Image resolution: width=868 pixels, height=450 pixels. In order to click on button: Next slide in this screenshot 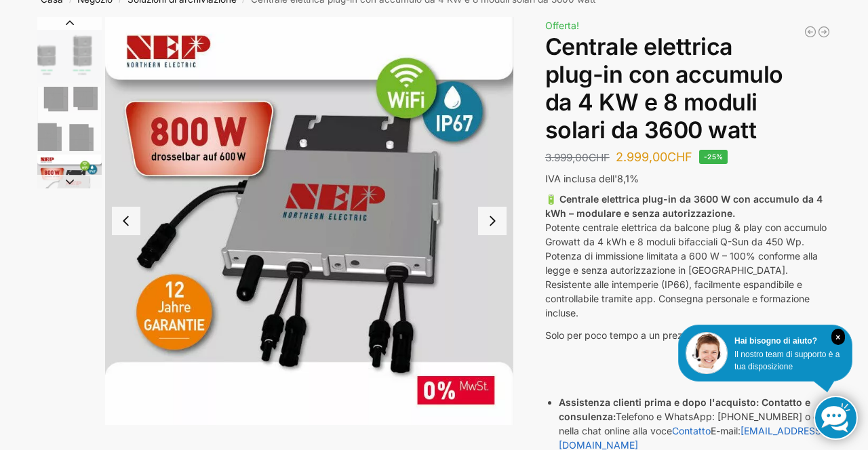, I will do `click(492, 221)`.